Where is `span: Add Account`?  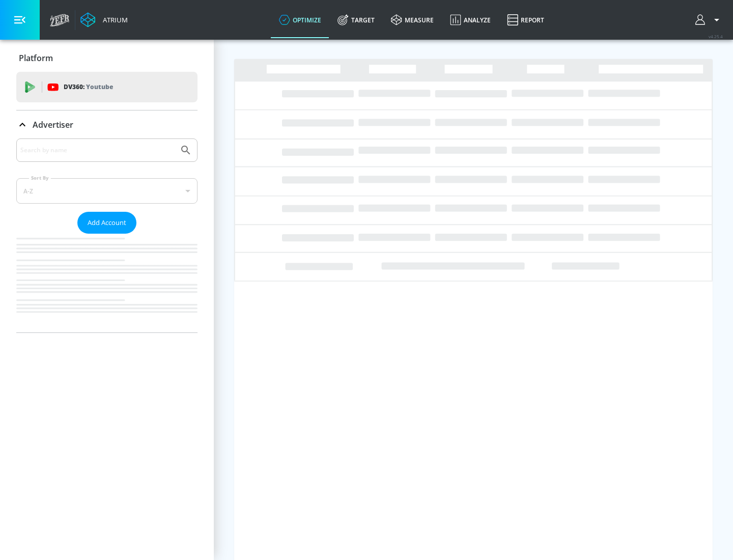 span: Add Account is located at coordinates (107, 222).